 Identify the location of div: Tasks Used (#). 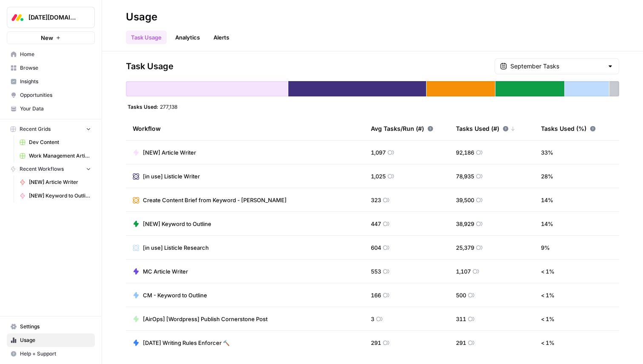
(486, 128).